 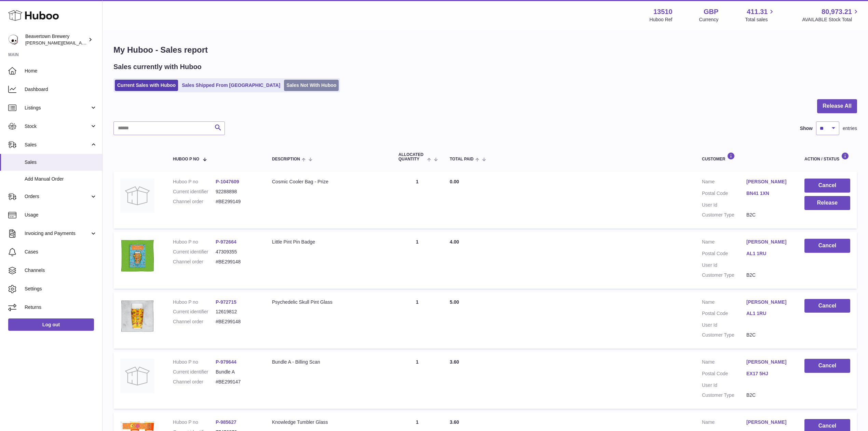 What do you see at coordinates (661, 20) in the screenshot?
I see `div: Huboo Ref` at bounding box center [661, 20].